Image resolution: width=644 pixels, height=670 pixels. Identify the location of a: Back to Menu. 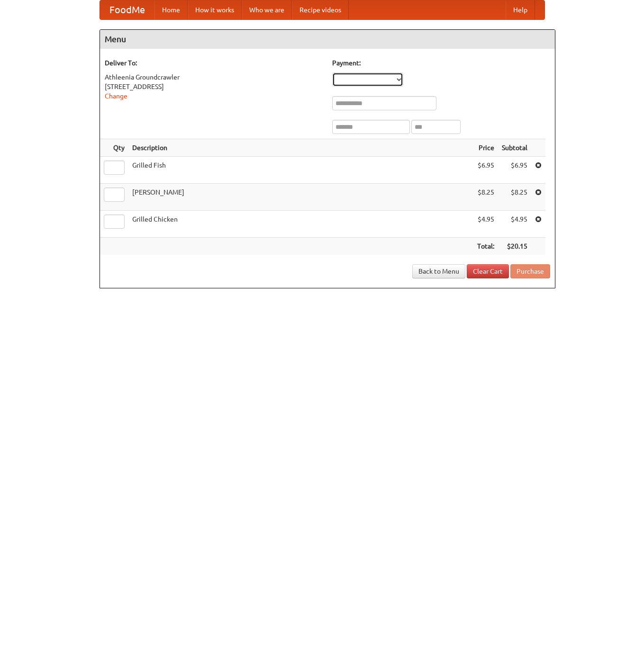
(439, 271).